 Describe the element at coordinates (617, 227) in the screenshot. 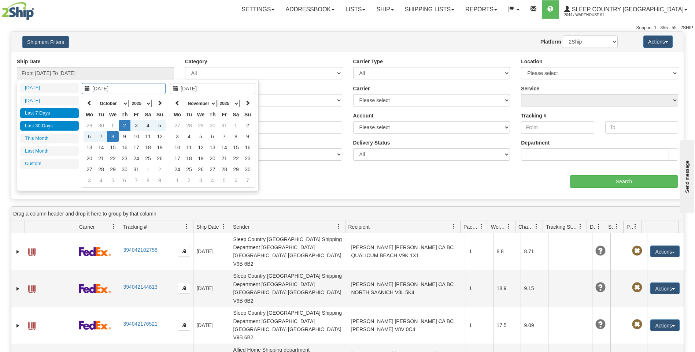

I see `a: Shipment Issues filter column settings` at that location.